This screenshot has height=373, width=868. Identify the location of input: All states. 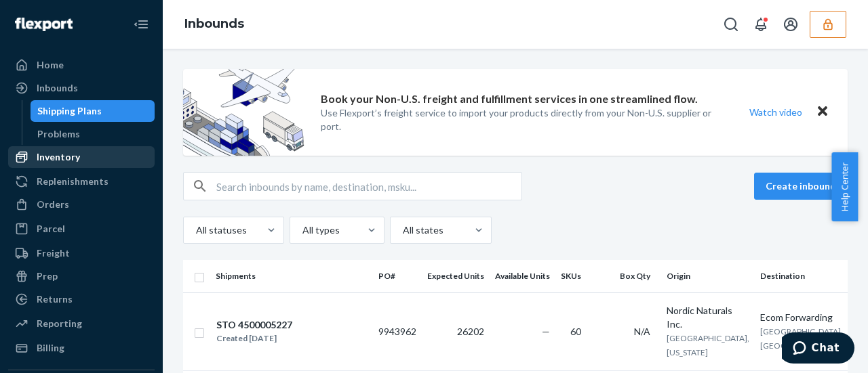
(402, 230).